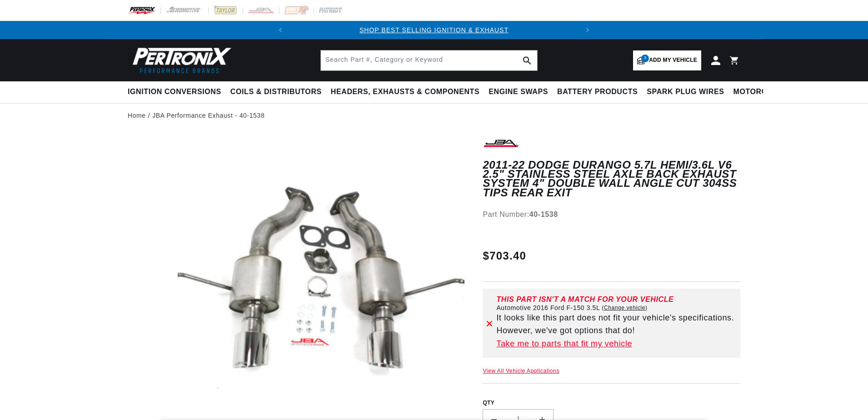  I want to click on span: Headers, Exhausts & Components, so click(405, 91).